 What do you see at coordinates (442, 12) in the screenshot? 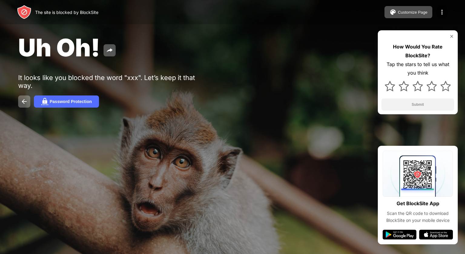
I see `img: menu-icon.svg` at bounding box center [442, 12].